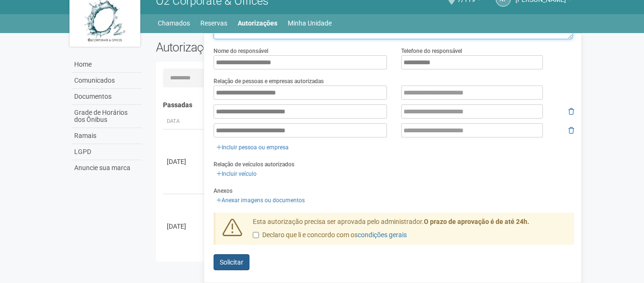 This screenshot has width=644, height=283. I want to click on span: Solicitar, so click(232, 262).